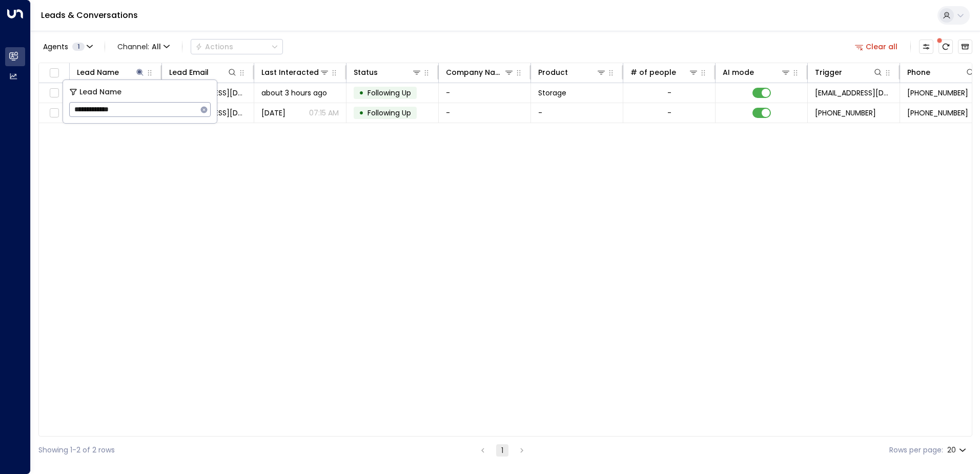  What do you see at coordinates (143, 47) in the screenshot?
I see `button: Channel:All` at bounding box center [143, 47].